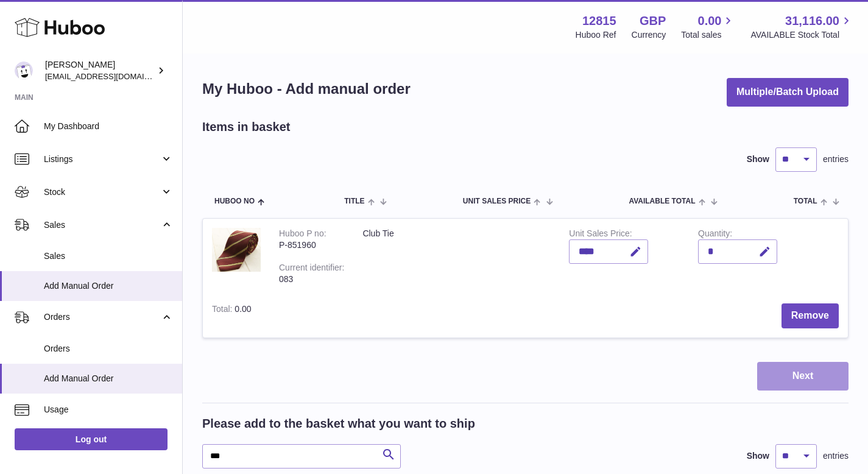 Image resolution: width=868 pixels, height=474 pixels. What do you see at coordinates (223, 310) in the screenshot?
I see `label: Total` at bounding box center [223, 310].